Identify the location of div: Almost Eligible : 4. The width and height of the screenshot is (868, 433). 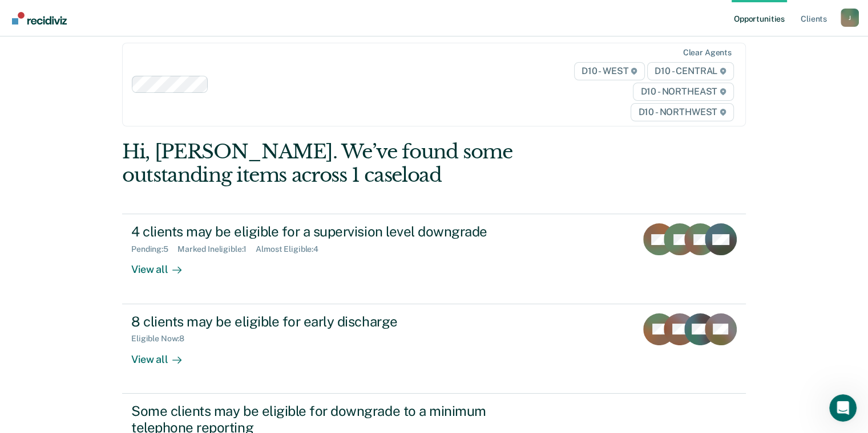
(291, 249).